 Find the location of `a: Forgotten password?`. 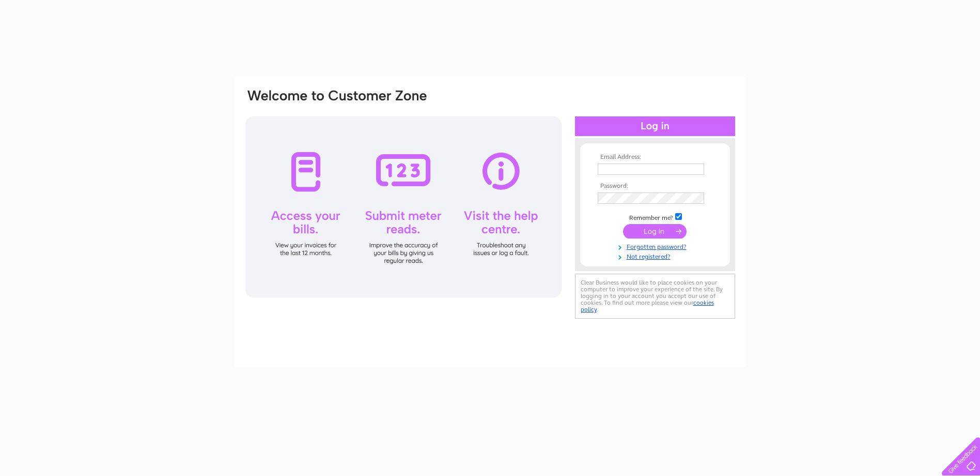

a: Forgotten password? is located at coordinates (656, 246).